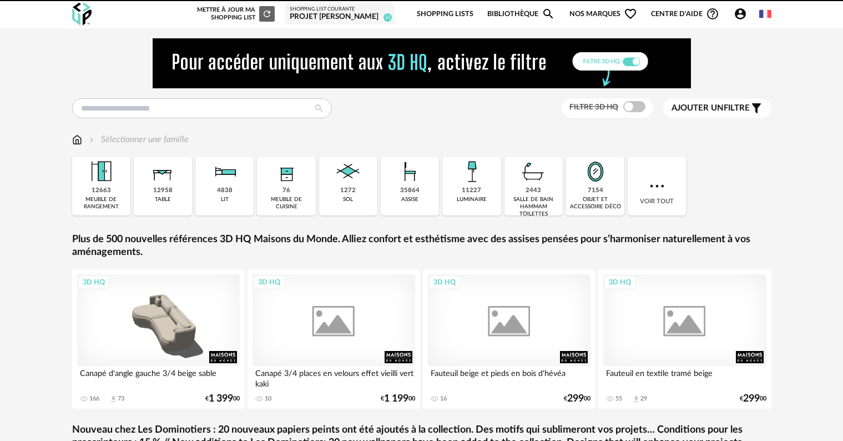  What do you see at coordinates (444, 399) in the screenshot?
I see `div: 16` at bounding box center [444, 399].